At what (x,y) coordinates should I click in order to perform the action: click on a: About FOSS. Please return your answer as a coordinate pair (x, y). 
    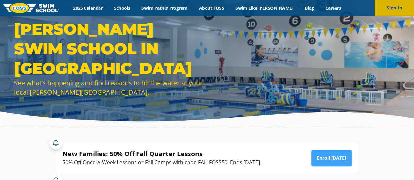
    Looking at the image, I should click on (212, 8).